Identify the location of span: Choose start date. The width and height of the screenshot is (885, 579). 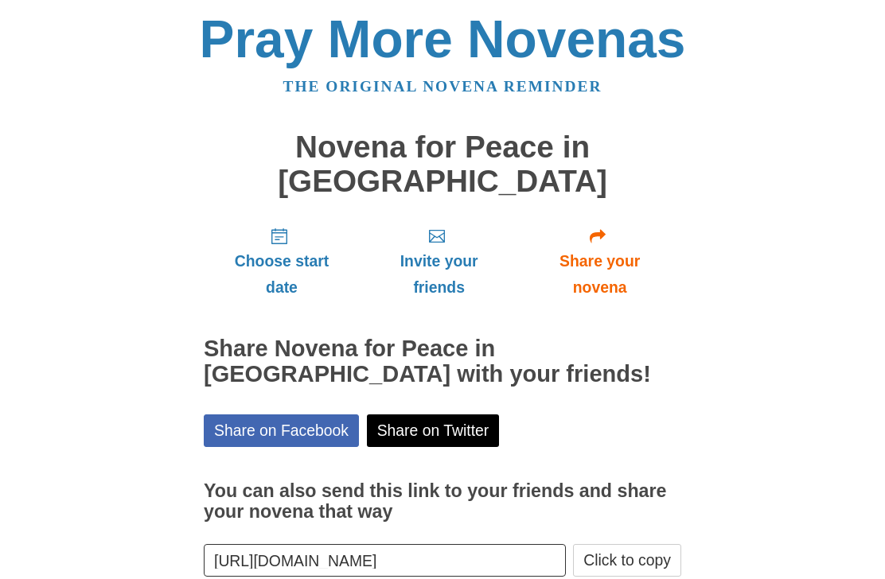
(282, 275).